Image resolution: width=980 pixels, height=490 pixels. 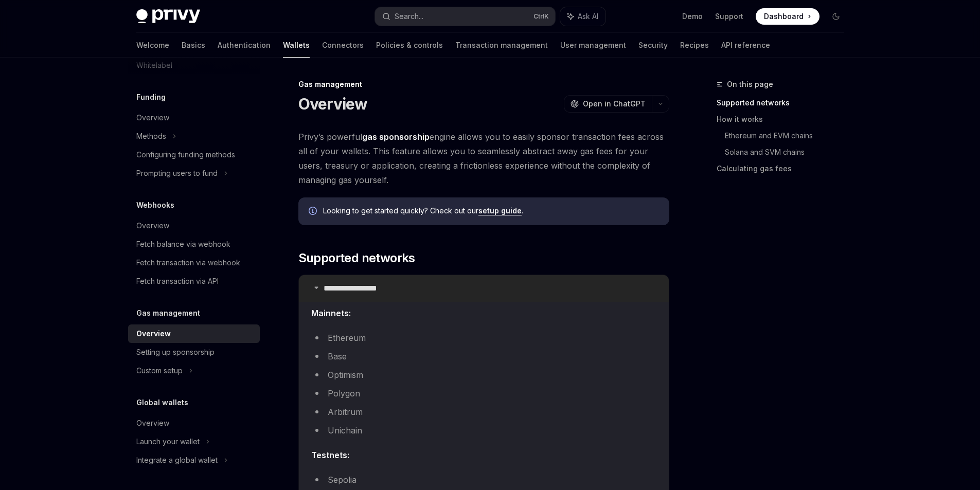 I want to click on a: Calculating gas fees, so click(x=784, y=168).